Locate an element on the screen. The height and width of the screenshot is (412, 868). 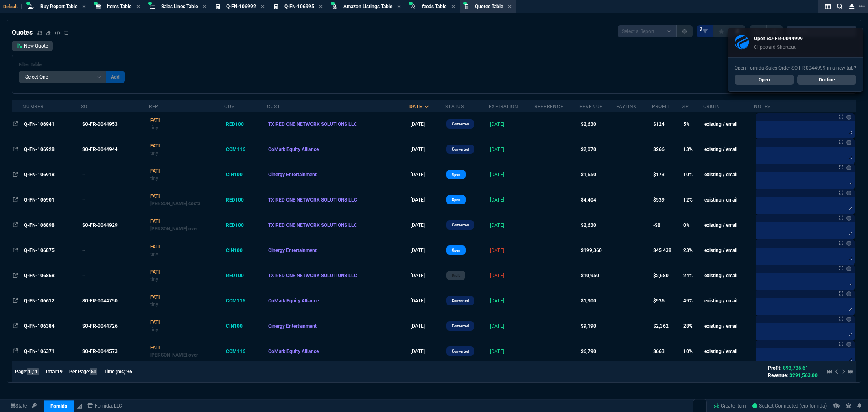
span: $9,190 is located at coordinates (588, 326).